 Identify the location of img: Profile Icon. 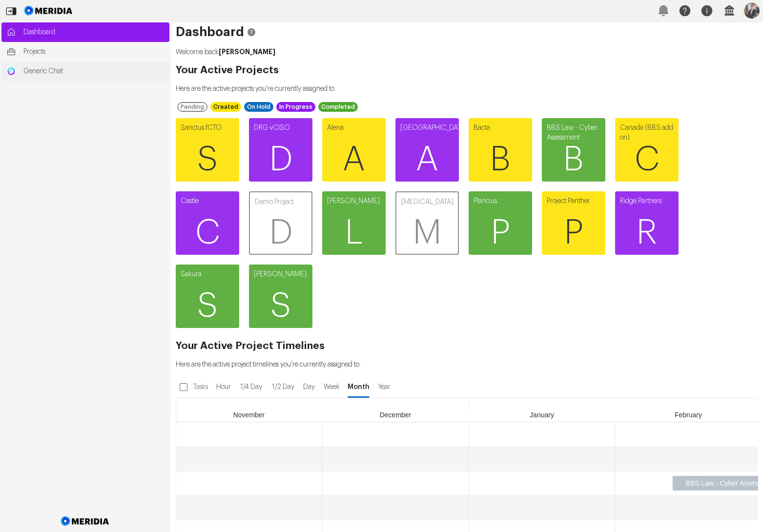
(752, 11).